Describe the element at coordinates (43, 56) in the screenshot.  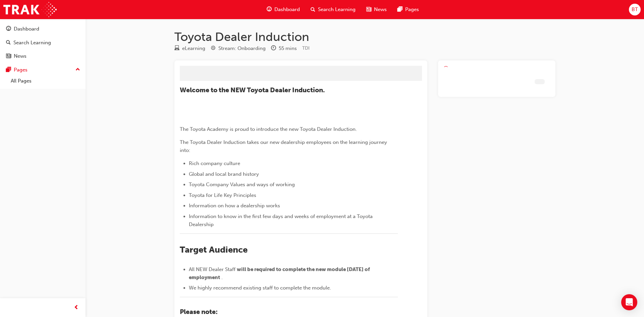
I see `a: News` at that location.